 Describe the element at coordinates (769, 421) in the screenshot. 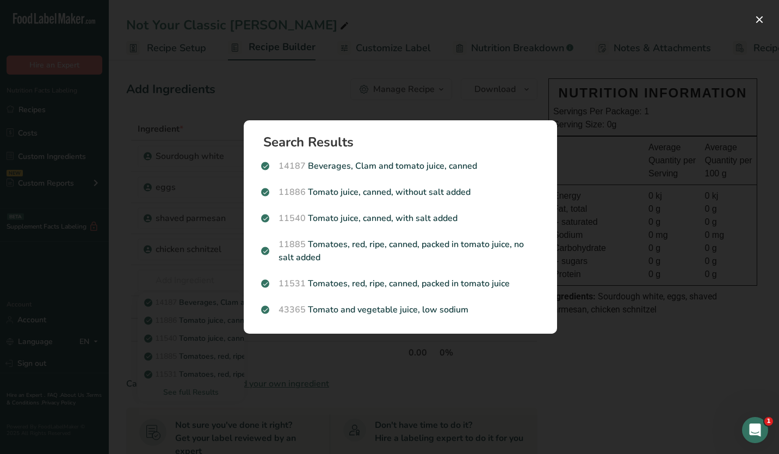

I see `span: 1` at that location.